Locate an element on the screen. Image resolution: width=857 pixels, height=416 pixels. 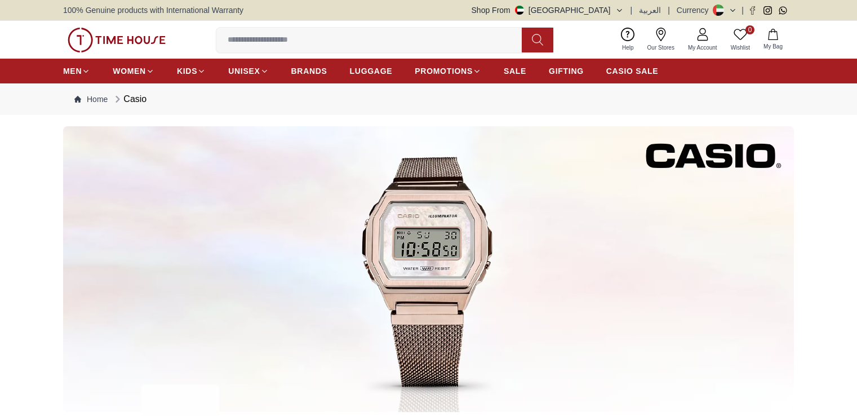
a: MEN is located at coordinates (77, 71).